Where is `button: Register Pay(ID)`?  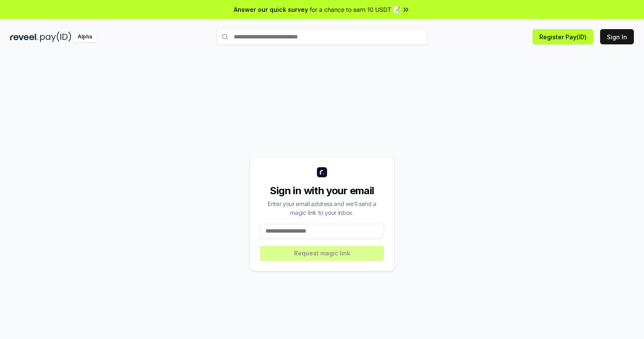
button: Register Pay(ID) is located at coordinates (563, 37).